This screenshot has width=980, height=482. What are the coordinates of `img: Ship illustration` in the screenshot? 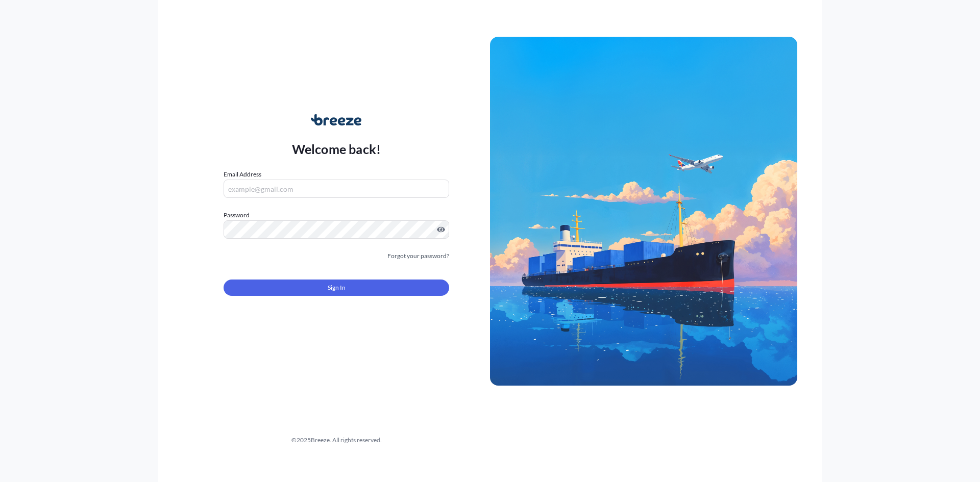 It's located at (643, 211).